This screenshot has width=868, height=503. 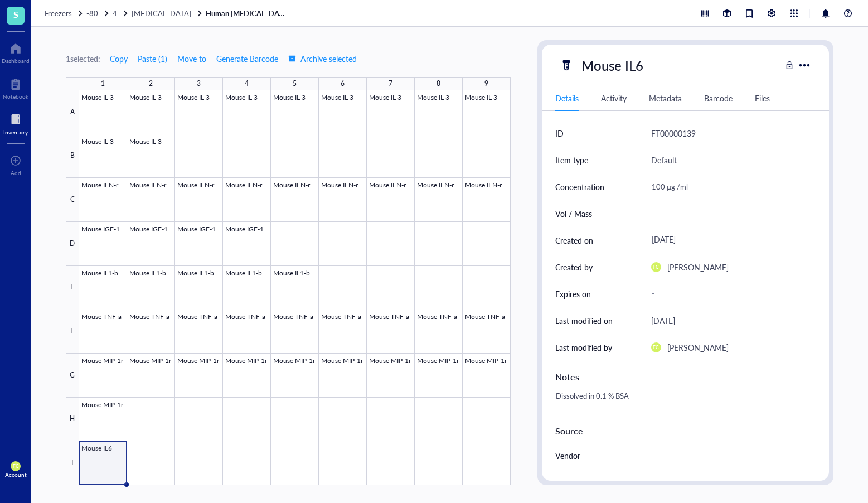 What do you see at coordinates (199, 83) in the screenshot?
I see `div: 3` at bounding box center [199, 83].